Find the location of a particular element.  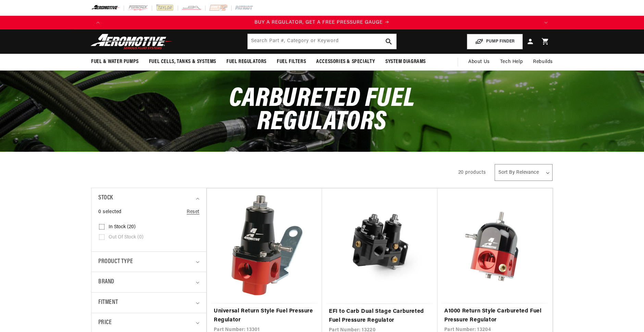

summary: Brand (0 selected) is located at coordinates (148, 282).